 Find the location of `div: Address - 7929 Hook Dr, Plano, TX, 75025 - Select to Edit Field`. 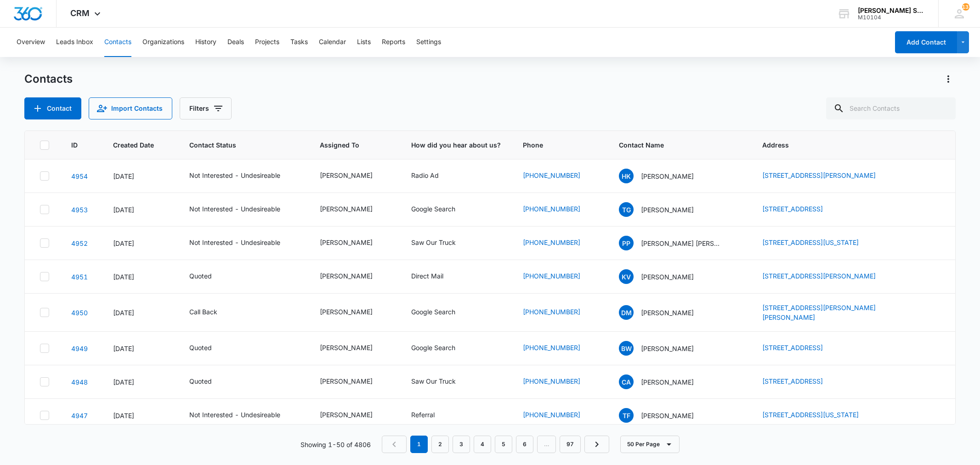

div: Address - 7929 Hook Dr, Plano, TX, 75025 - Select to Edit Field is located at coordinates (801, 348).